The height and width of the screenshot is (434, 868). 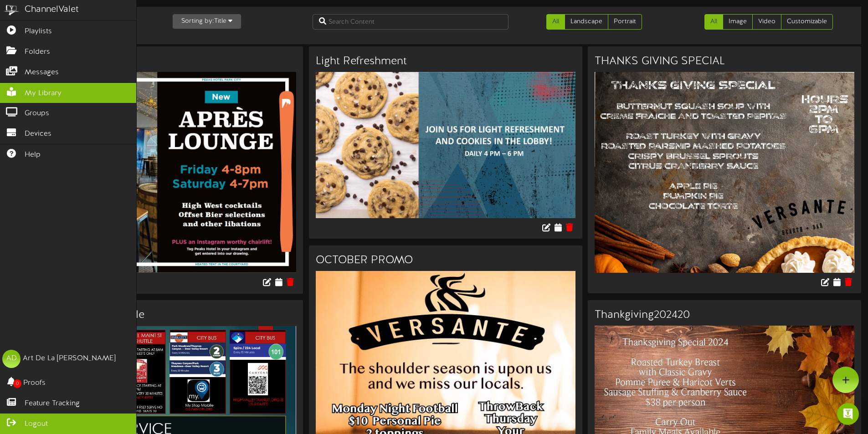 I want to click on a: Video, so click(x=767, y=22).